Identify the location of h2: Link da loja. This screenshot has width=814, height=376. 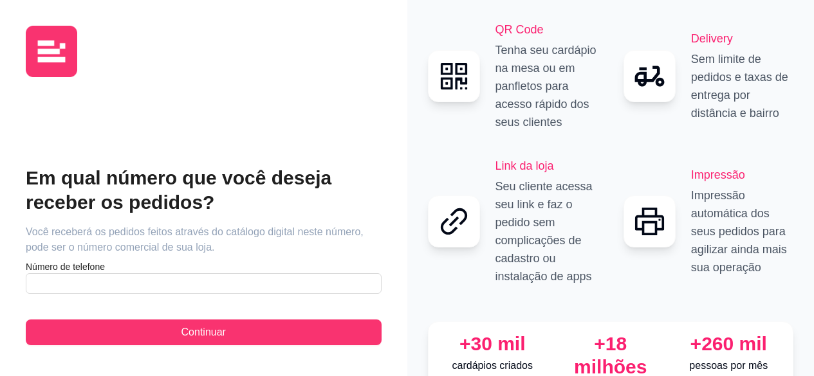
(546, 166).